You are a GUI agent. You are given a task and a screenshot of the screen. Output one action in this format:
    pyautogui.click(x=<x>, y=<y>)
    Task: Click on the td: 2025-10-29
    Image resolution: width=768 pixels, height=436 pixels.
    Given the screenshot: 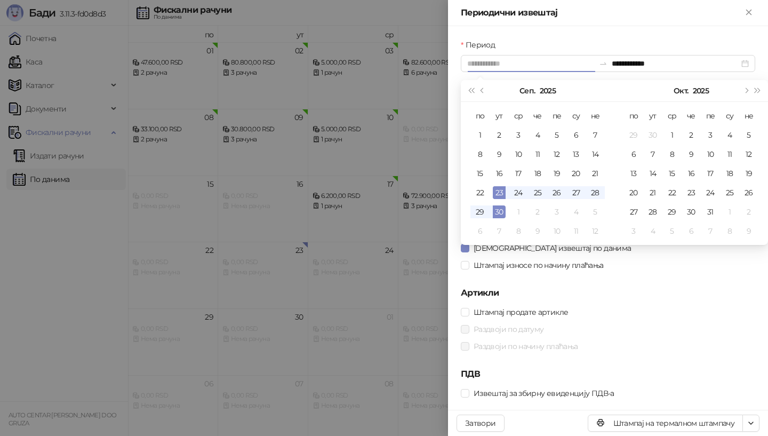 What is the action you would take?
    pyautogui.click(x=672, y=212)
    